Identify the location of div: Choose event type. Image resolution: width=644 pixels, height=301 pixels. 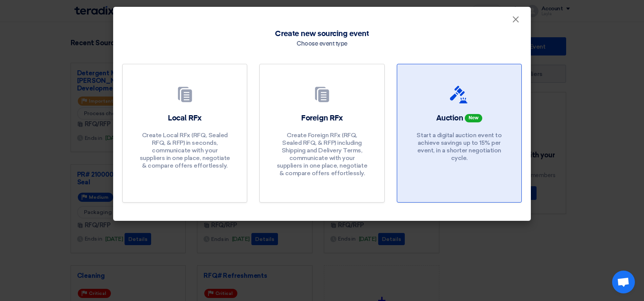
(322, 44).